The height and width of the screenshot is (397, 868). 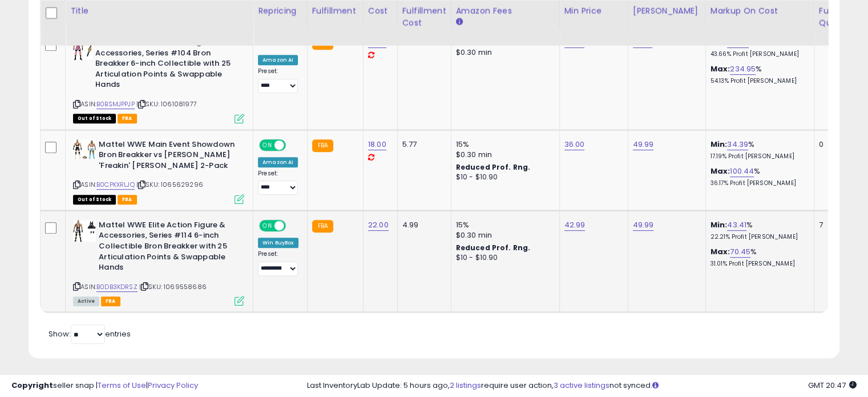 What do you see at coordinates (169, 185) in the screenshot?
I see `span: | SKU: 1065629296` at bounding box center [169, 185].